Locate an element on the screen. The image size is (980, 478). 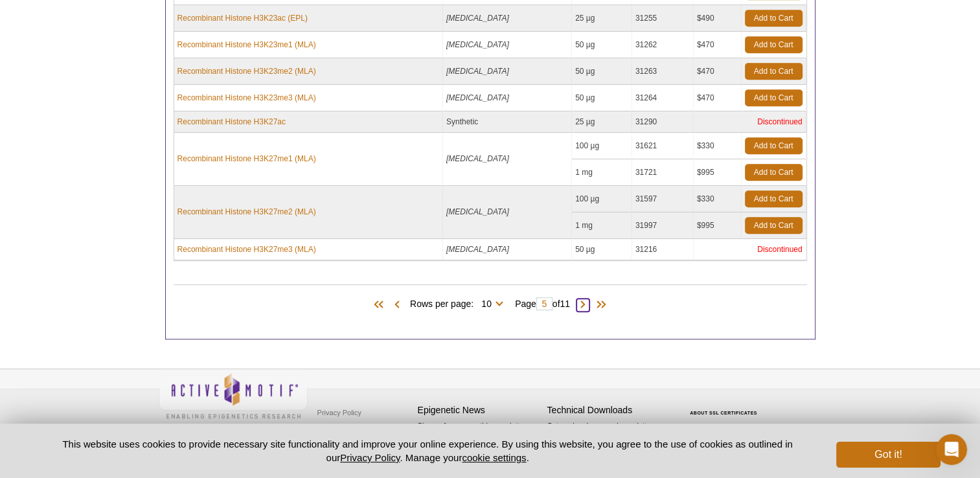
td: 31264 is located at coordinates (663, 97).